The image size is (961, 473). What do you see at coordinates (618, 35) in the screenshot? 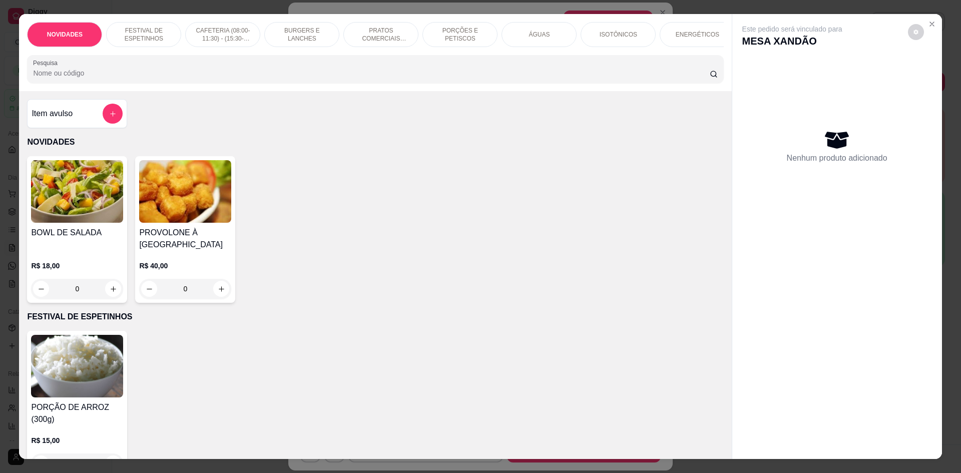
I see `p: ISOTÔNICOS` at bounding box center [618, 35].